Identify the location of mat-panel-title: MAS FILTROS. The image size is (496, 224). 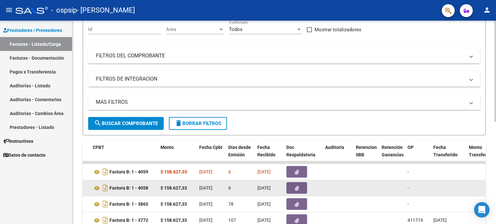
(280, 102).